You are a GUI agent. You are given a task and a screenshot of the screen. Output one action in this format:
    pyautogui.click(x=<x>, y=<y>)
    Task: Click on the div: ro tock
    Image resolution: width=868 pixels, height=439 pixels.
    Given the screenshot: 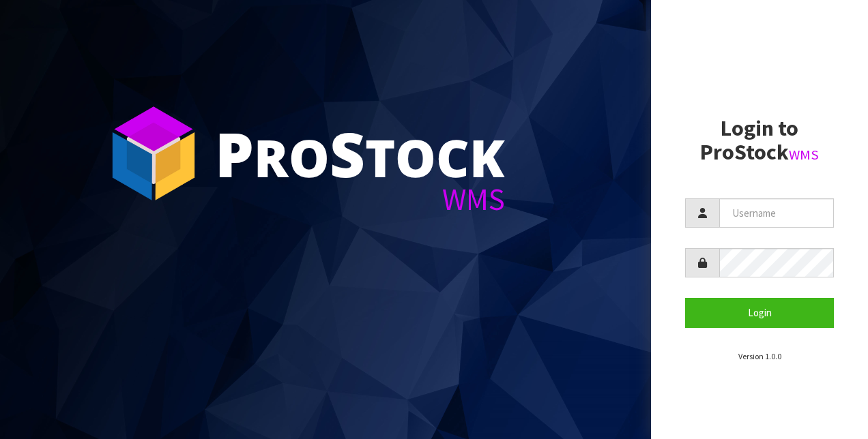 What is the action you would take?
    pyautogui.click(x=359, y=153)
    